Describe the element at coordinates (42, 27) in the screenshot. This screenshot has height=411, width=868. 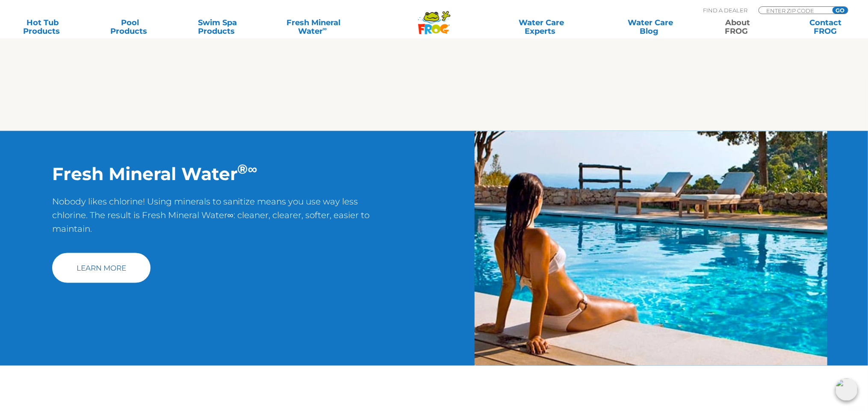
I see `a: Hot TubProducts` at that location.